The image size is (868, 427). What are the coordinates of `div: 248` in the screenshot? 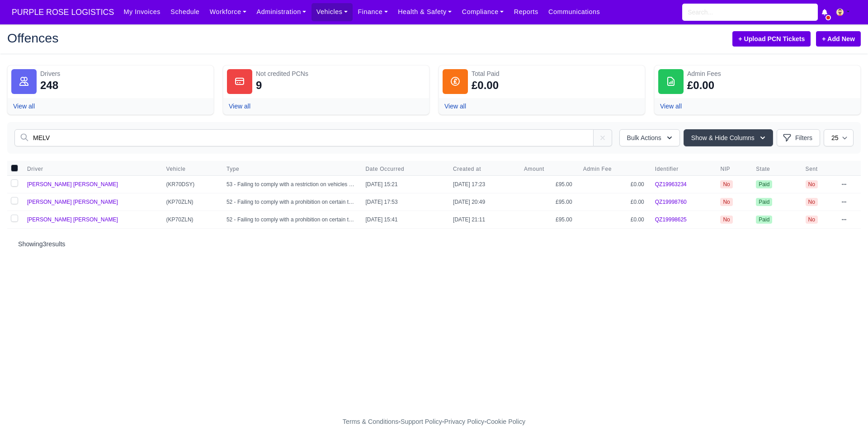 It's located at (49, 85).